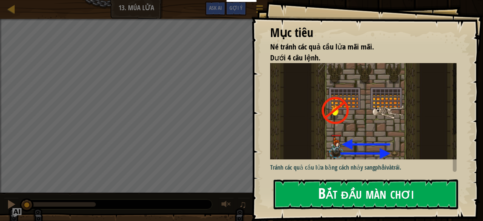  Describe the element at coordinates (366, 167) in the screenshot. I see `p: Tránh các quả cầu lửa bằng cách nhảy sang và .` at that location.